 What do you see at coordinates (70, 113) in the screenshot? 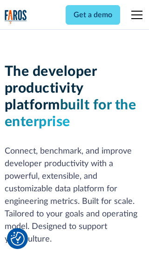
I see `span: built for the enterprise` at bounding box center [70, 113].